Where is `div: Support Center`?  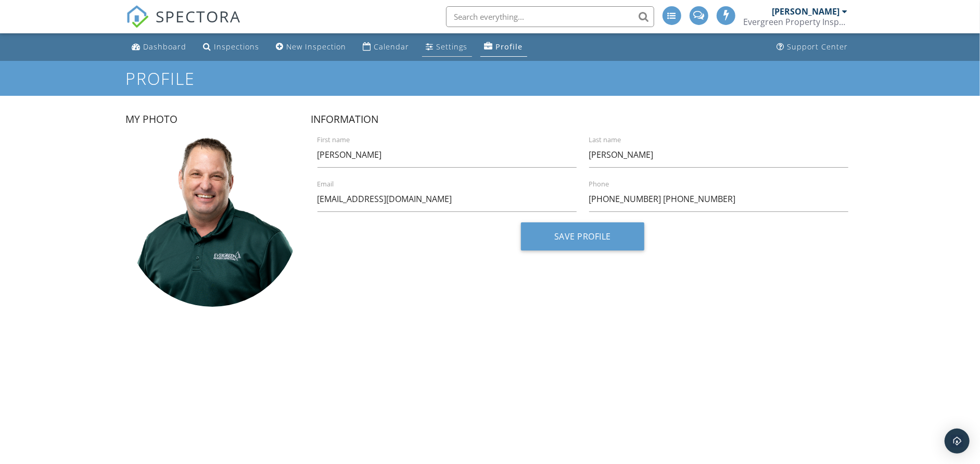 div: Support Center is located at coordinates (818, 46).